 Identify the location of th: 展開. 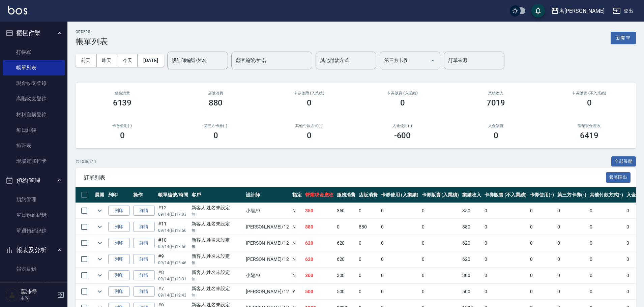
(100, 195).